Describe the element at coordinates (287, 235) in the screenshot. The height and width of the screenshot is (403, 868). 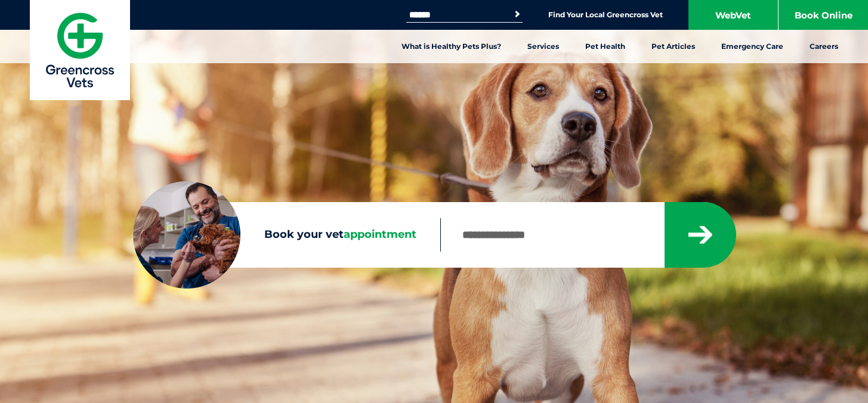
I see `label: Book your vet` at that location.